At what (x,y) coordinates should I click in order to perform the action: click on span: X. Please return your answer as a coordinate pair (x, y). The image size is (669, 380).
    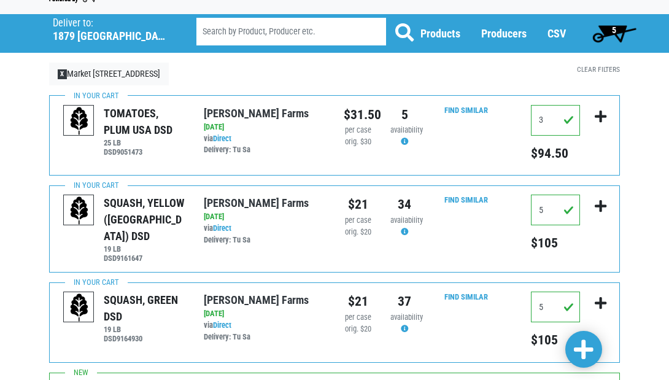
    Looking at the image, I should click on (62, 74).